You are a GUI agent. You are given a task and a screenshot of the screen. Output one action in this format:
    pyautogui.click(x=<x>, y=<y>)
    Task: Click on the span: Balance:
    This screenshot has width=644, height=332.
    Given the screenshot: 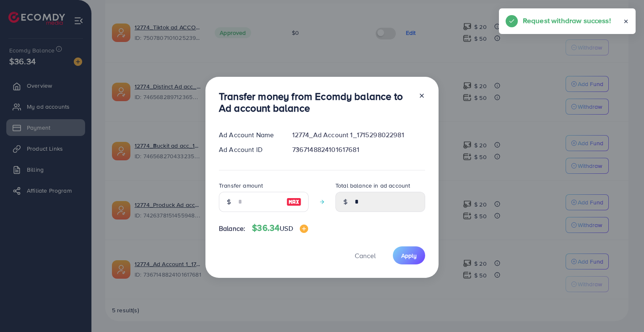 What is the action you would take?
    pyautogui.click(x=232, y=228)
    